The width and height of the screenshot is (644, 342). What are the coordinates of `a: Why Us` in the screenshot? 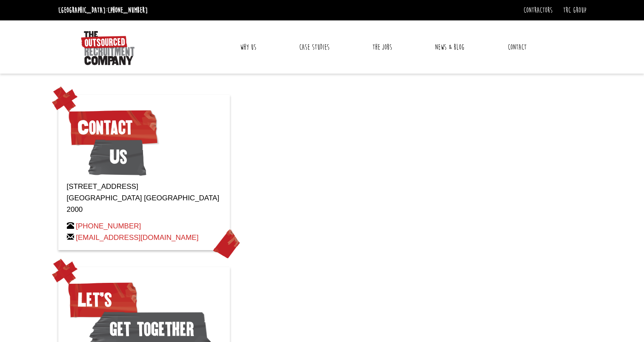 It's located at (248, 47).